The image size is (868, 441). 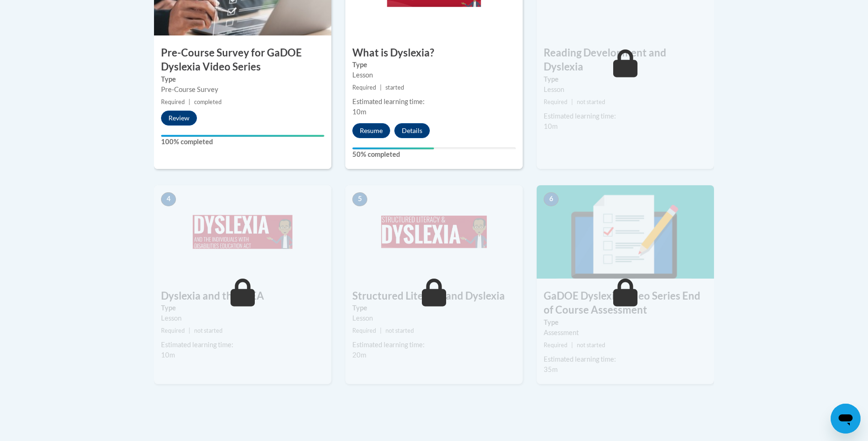 What do you see at coordinates (551, 199) in the screenshot?
I see `span: 6` at bounding box center [551, 199].